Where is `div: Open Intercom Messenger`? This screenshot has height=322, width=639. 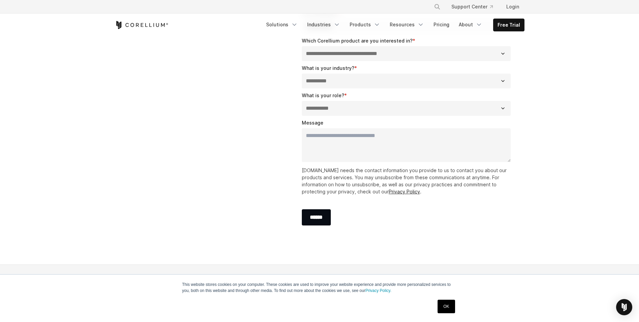
div: Open Intercom Messenger is located at coordinates (625, 307).